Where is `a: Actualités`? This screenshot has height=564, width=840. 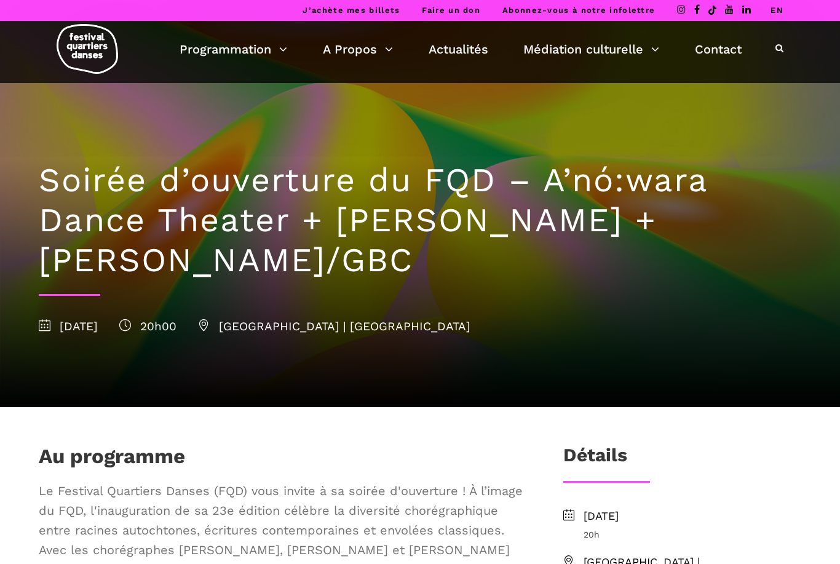 a: Actualités is located at coordinates (458, 49).